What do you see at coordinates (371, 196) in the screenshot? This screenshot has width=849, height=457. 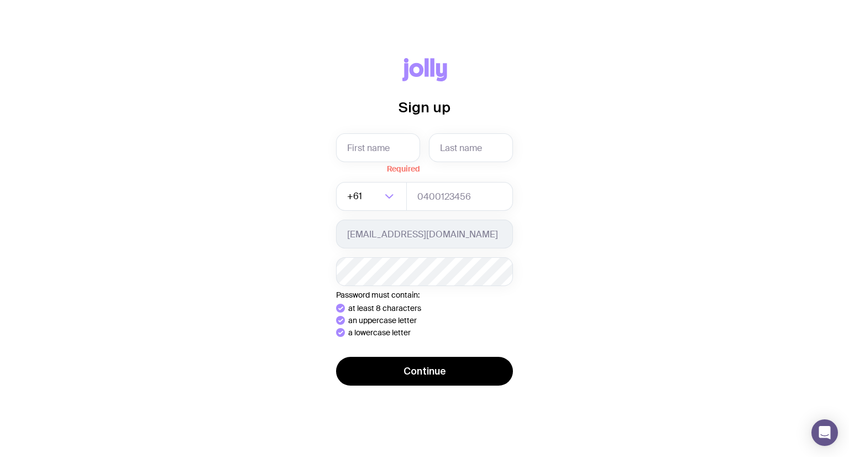 I see `div: Search for option` at bounding box center [371, 196].